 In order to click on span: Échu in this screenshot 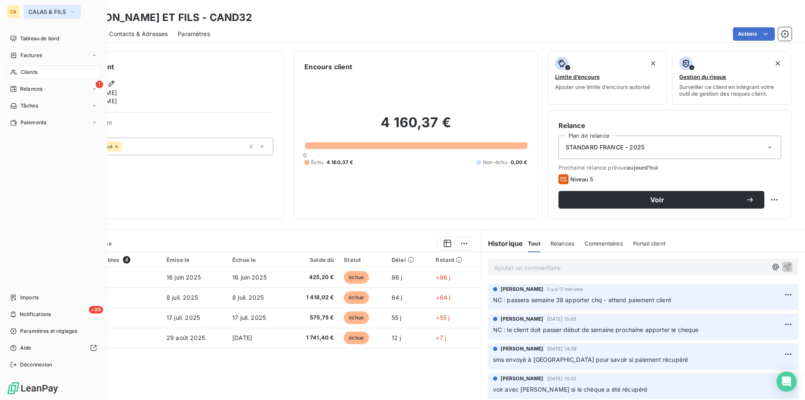, I will do `click(317, 162)`.